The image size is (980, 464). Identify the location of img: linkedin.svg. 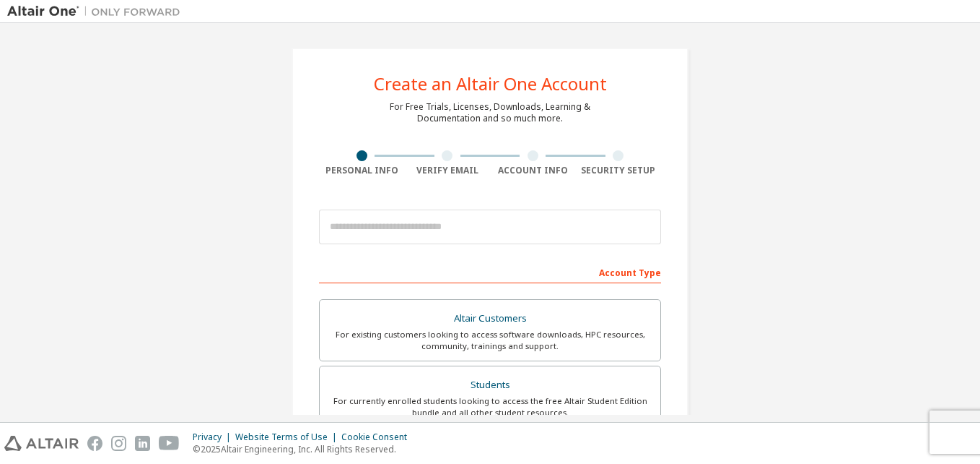
(142, 443).